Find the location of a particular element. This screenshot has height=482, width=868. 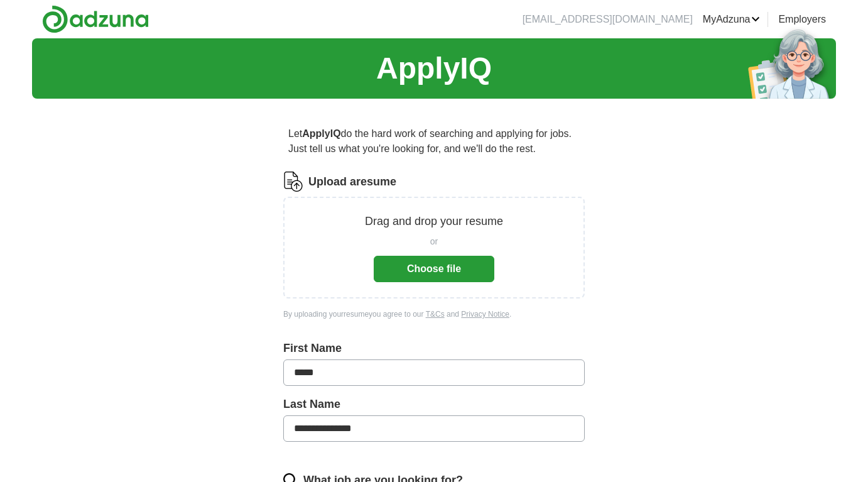

label: First Name is located at coordinates (434, 348).